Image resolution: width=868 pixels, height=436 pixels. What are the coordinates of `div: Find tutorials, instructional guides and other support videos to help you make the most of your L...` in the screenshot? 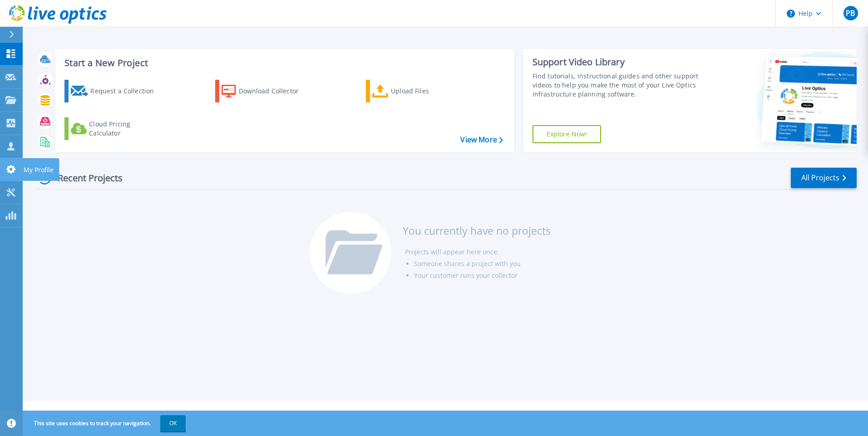 It's located at (617, 85).